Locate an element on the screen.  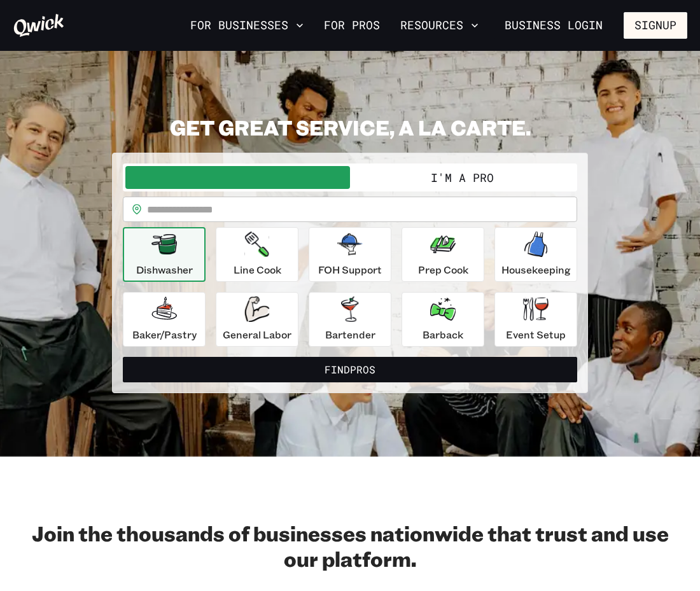
p: General Labor is located at coordinates (257, 334).